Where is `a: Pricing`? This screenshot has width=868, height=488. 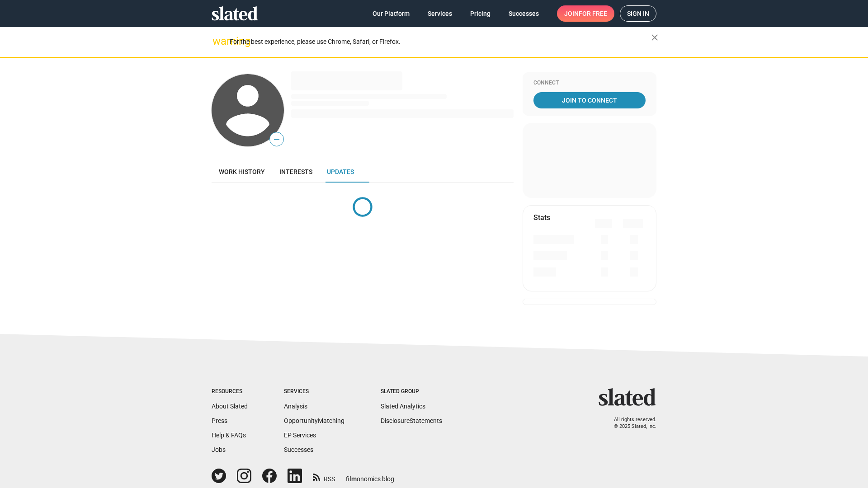 a: Pricing is located at coordinates (480, 14).